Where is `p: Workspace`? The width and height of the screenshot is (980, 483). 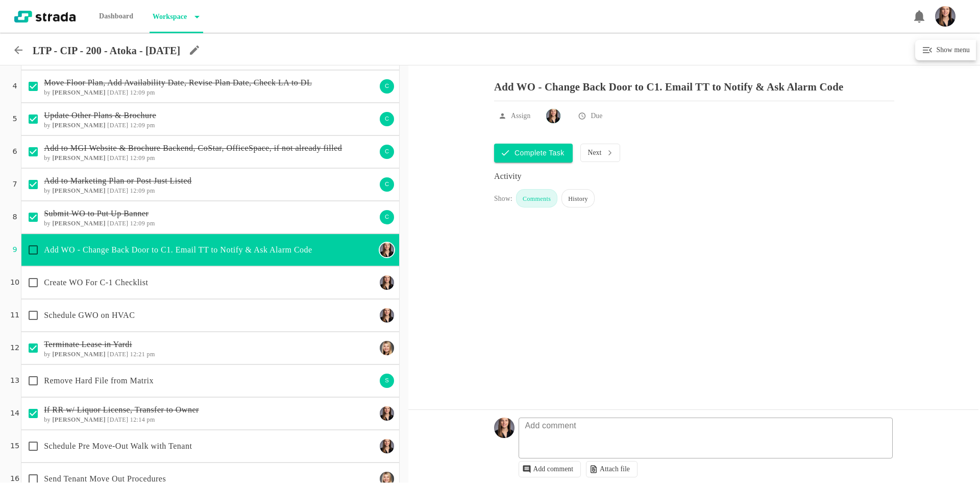
p: Workspace is located at coordinates (168, 17).